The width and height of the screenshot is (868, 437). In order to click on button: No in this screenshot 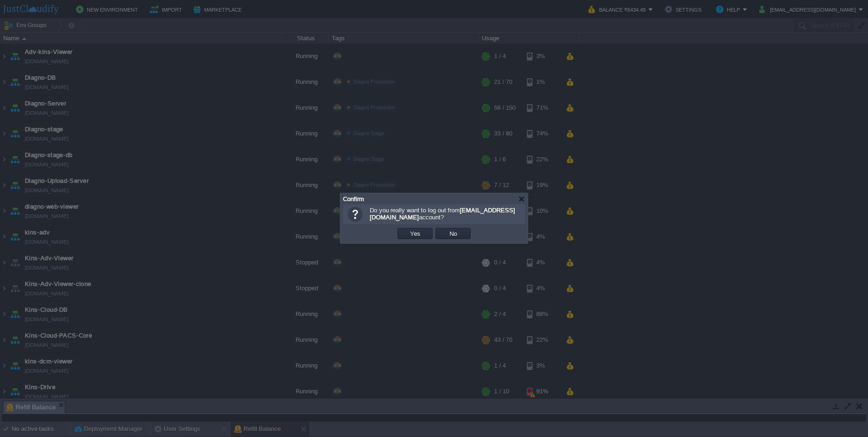, I will do `click(453, 233)`.